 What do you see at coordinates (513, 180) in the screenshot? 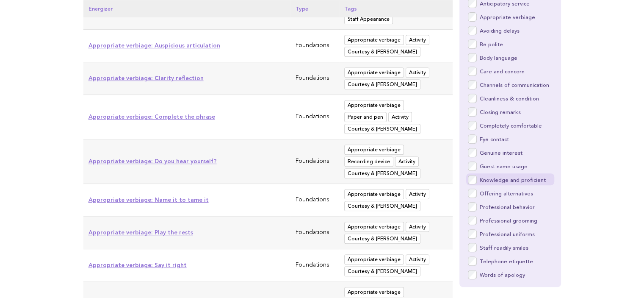
I see `strong: Knowledge and proficient` at bounding box center [513, 180].